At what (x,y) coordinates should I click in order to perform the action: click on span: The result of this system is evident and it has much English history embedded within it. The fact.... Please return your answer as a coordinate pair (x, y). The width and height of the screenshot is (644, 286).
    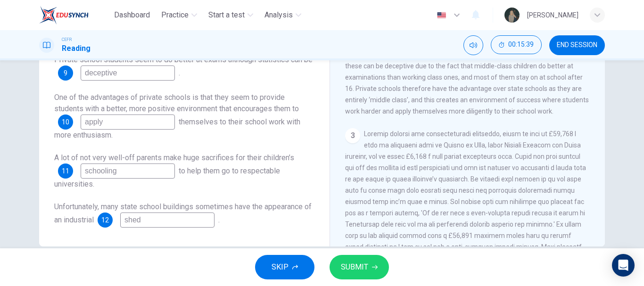
    Looking at the image, I should click on (467, 66).